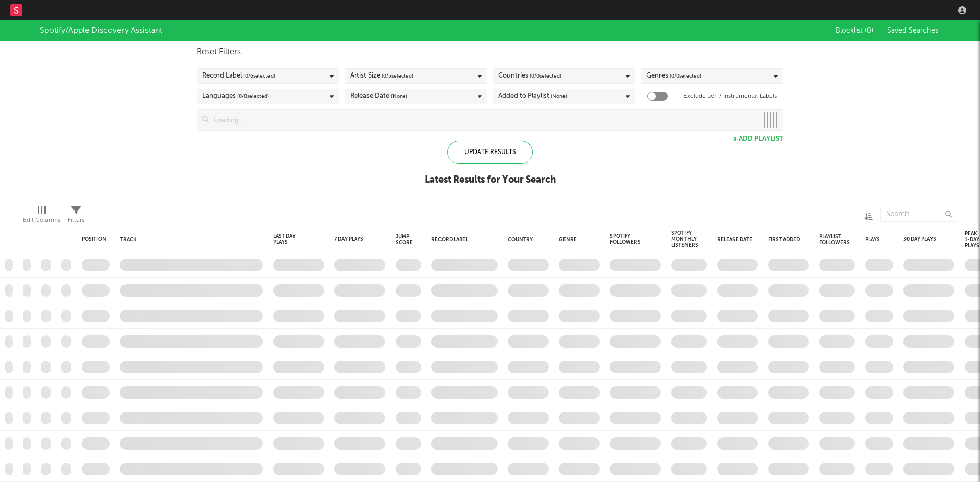 Image resolution: width=980 pixels, height=482 pixels. I want to click on div: Added to Playlist, so click(532, 96).